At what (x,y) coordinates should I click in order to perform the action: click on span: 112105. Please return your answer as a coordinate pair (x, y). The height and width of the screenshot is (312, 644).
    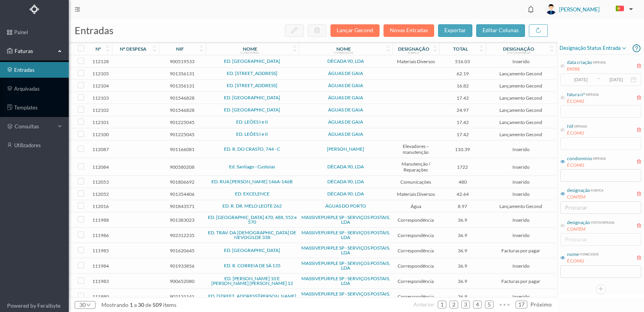
    Looking at the image, I should click on (100, 74).